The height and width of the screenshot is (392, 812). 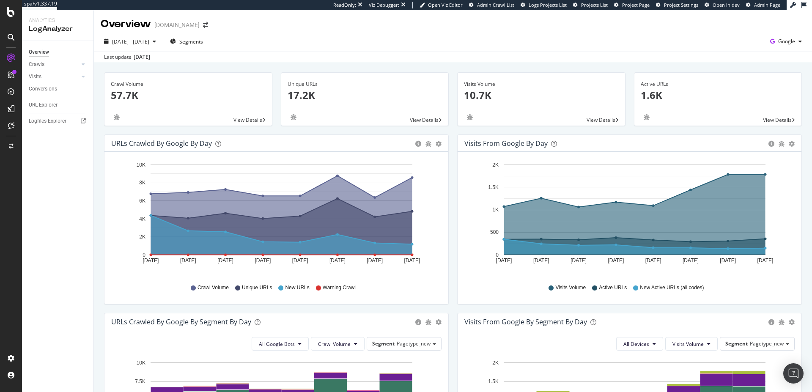 I want to click on div: LogAnalyzer, so click(x=58, y=29).